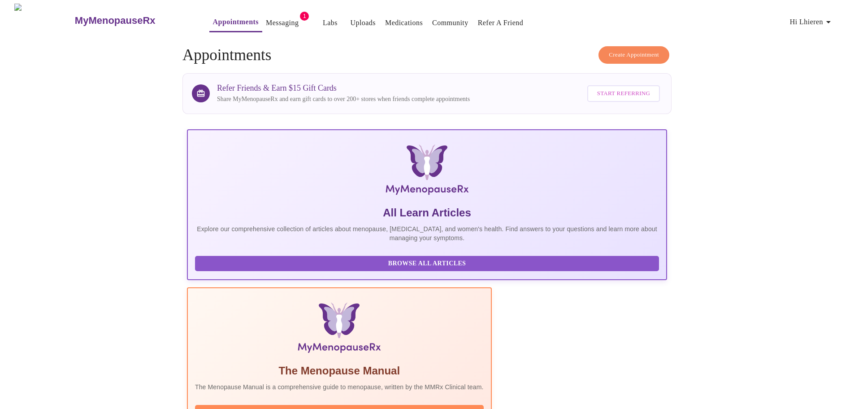 This screenshot has height=409, width=854. Describe the element at coordinates (404, 23) in the screenshot. I see `a: Medications` at that location.